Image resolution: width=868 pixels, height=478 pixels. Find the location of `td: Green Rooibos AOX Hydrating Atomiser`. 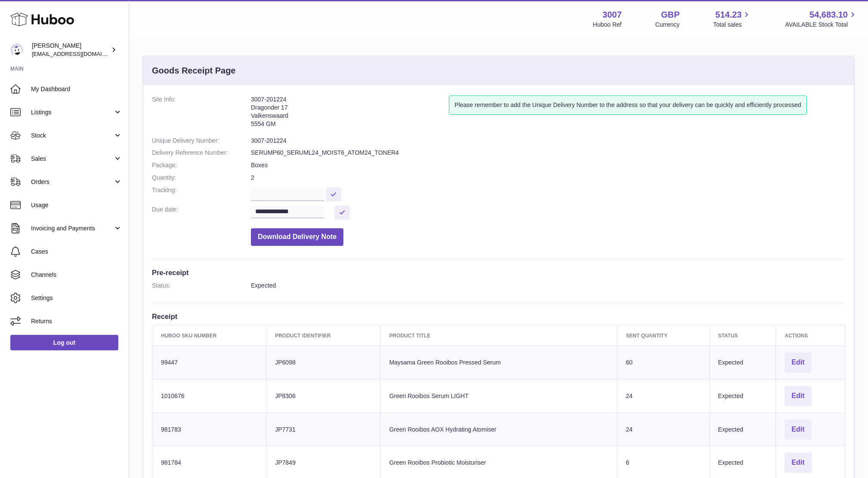

td: Green Rooibos AOX Hydrating Atomiser is located at coordinates (499, 429).